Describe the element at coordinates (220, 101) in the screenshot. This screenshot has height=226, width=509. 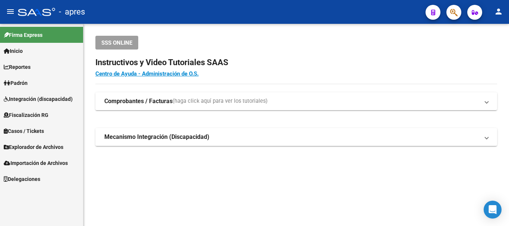
I see `span: (haga click aquí para ver los tutoriales)` at that location.